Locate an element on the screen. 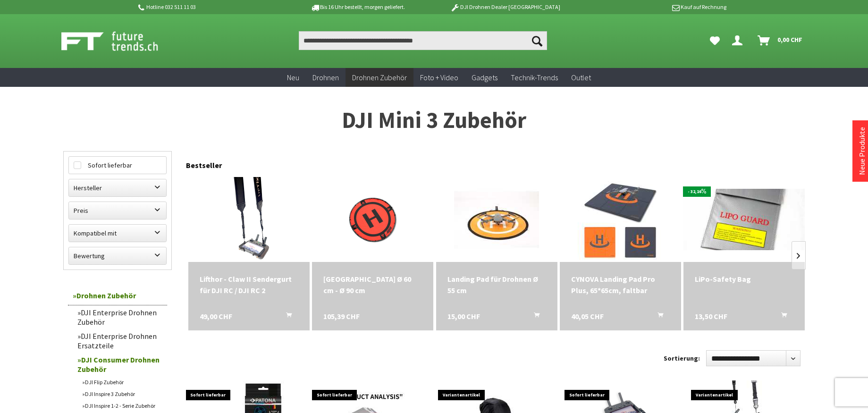  div: Bestseller is located at coordinates (496, 163).